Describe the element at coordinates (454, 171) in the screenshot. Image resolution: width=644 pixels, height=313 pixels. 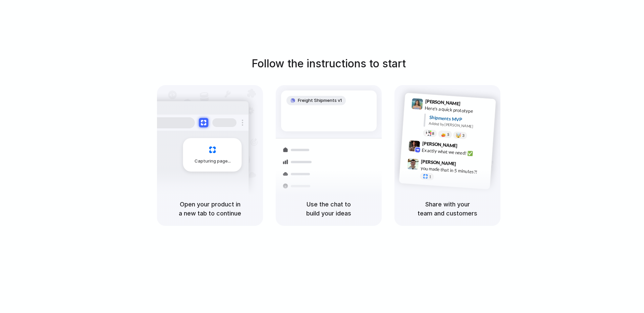
I see `div: you made that in 5 minutes?!` at that location.